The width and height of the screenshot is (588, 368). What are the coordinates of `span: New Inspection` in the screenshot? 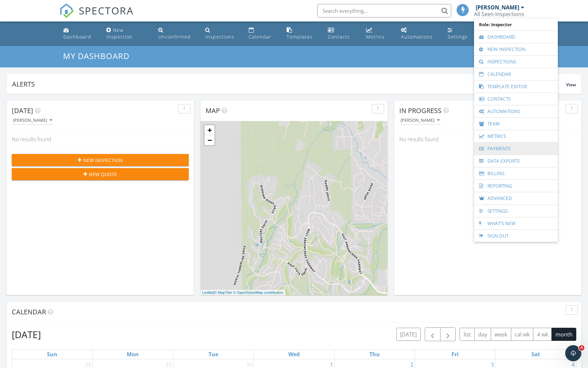 It's located at (103, 160).